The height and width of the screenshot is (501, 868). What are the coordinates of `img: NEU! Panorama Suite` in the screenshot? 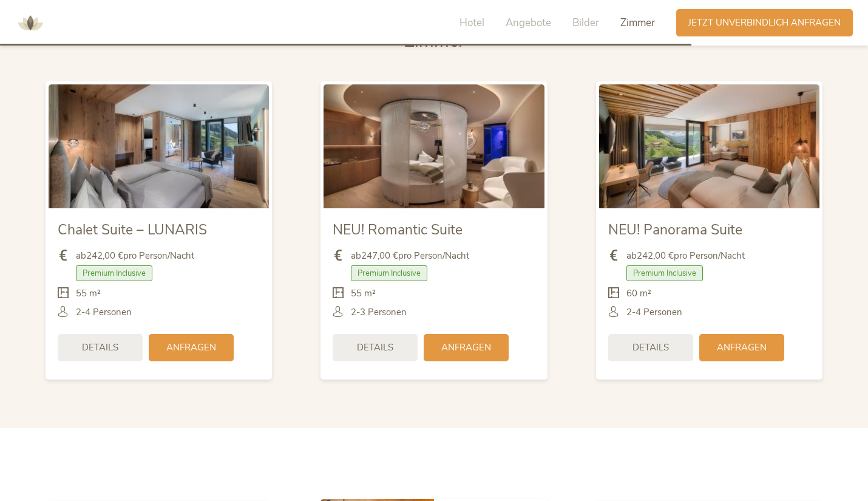 It's located at (708, 146).